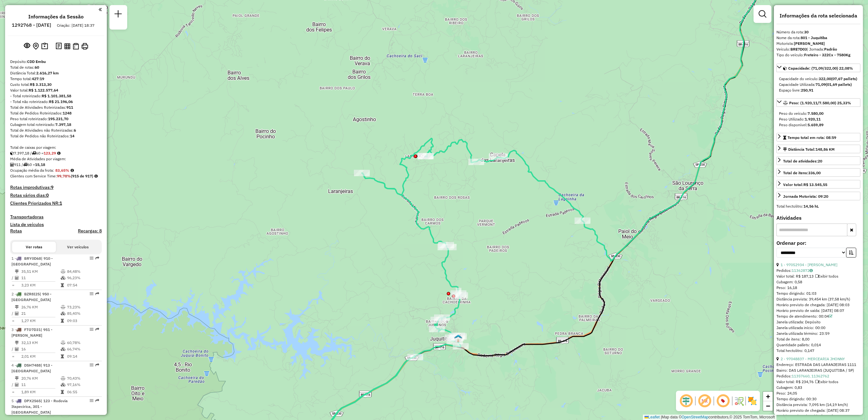 This screenshot has width=868, height=420. What do you see at coordinates (78, 247) in the screenshot?
I see `button: Ver veículos` at bounding box center [78, 247].